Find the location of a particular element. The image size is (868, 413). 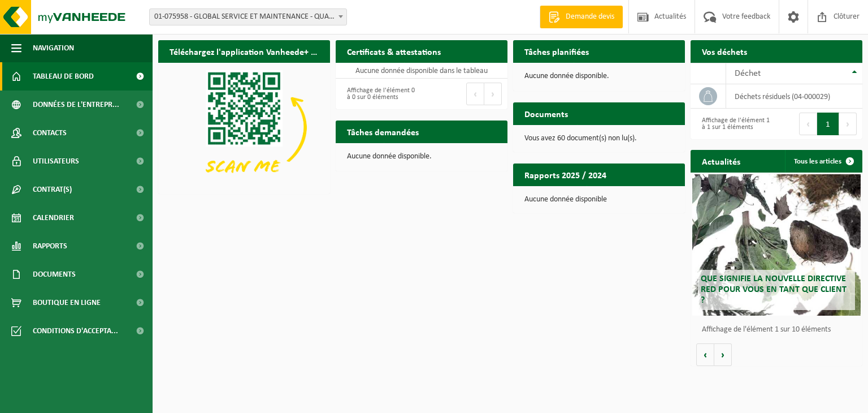

h2: Actualités is located at coordinates (721, 161).